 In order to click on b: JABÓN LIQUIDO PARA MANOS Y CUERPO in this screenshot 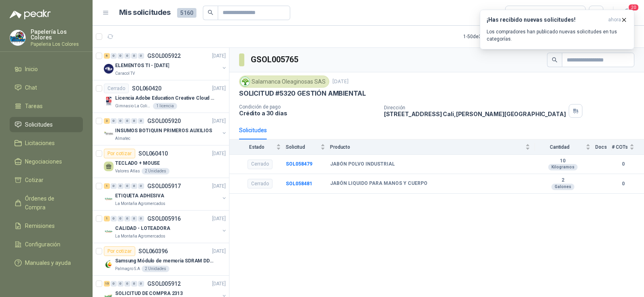, I will do `click(379, 184)`.